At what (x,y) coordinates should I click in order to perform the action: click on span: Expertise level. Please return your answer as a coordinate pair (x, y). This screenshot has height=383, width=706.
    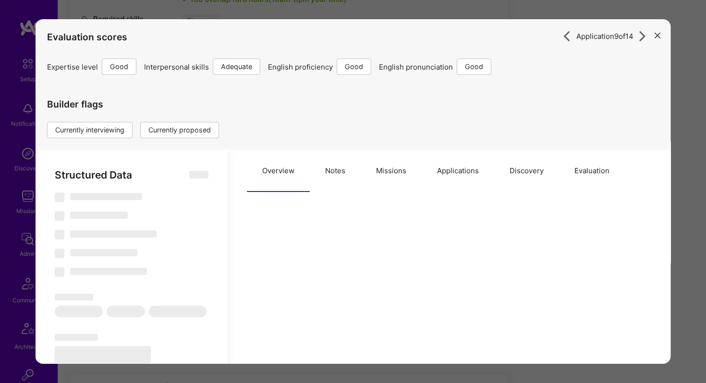
    Looking at the image, I should click on (73, 67).